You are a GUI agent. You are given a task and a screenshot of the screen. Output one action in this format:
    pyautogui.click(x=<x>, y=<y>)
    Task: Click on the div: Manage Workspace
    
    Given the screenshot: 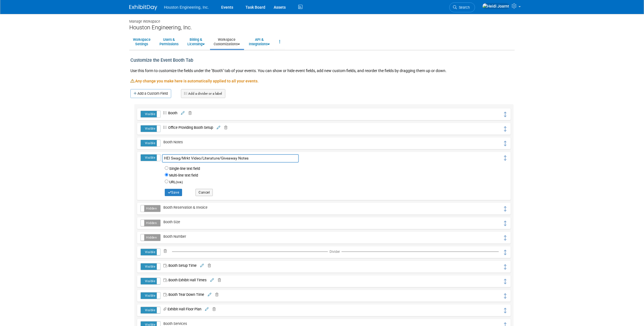 What is the action you would take?
    pyautogui.click(x=322, y=19)
    